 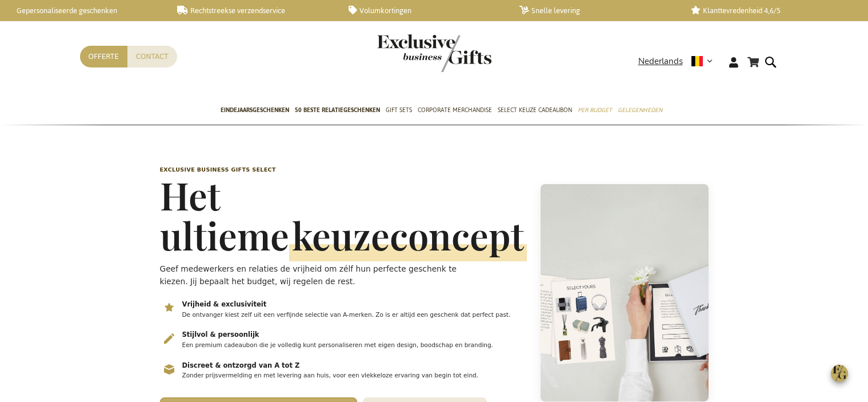 What do you see at coordinates (624, 293) in the screenshot?
I see `img: Select geschenkconcept – medewerkers kiezen hun eigen cadeauvoucher` at bounding box center [624, 293].